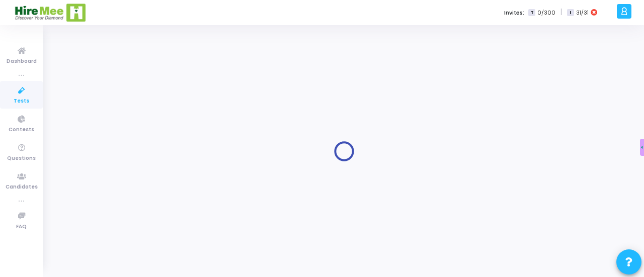 The image size is (644, 277). Describe the element at coordinates (50, 13) in the screenshot. I see `img: logo` at that location.